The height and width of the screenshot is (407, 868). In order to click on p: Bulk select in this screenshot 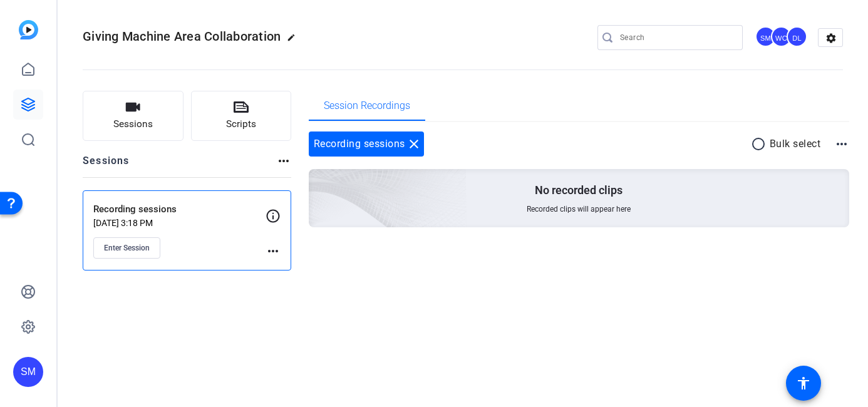, I will do `click(796, 144)`.